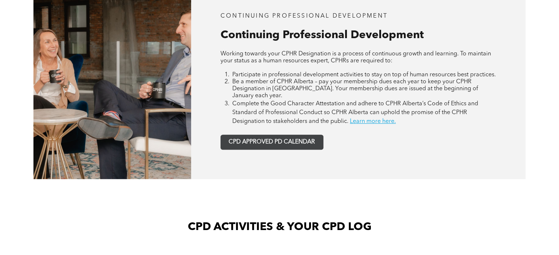 The width and height of the screenshot is (559, 255). Describe the element at coordinates (355, 113) in the screenshot. I see `span: Complete the Good Character Attestation and adhere to CPHR Alberta’s Code of Ethics and Standard ...` at that location.